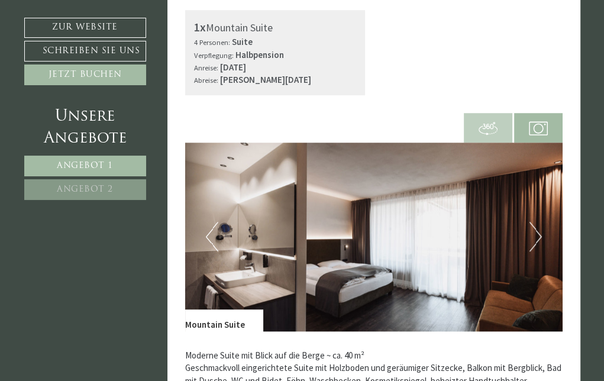 The height and width of the screenshot is (381, 604). I want to click on button: Next, so click(536, 237).